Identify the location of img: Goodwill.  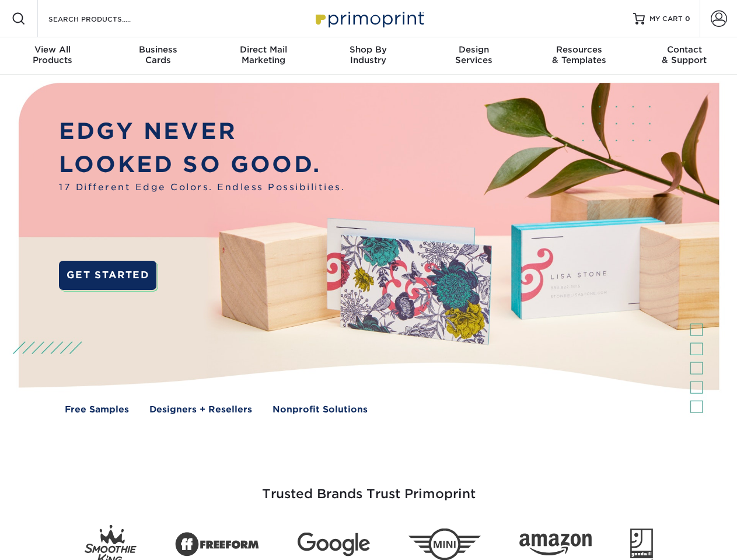
(641, 544).